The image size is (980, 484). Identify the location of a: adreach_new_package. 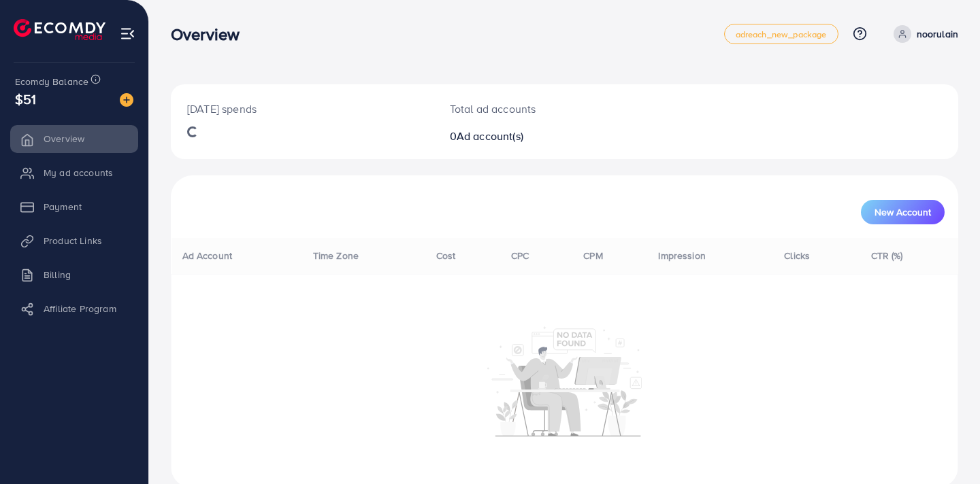
(782, 34).